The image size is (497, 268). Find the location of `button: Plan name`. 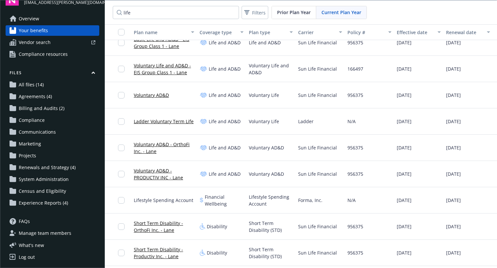

button: Plan name is located at coordinates (164, 32).